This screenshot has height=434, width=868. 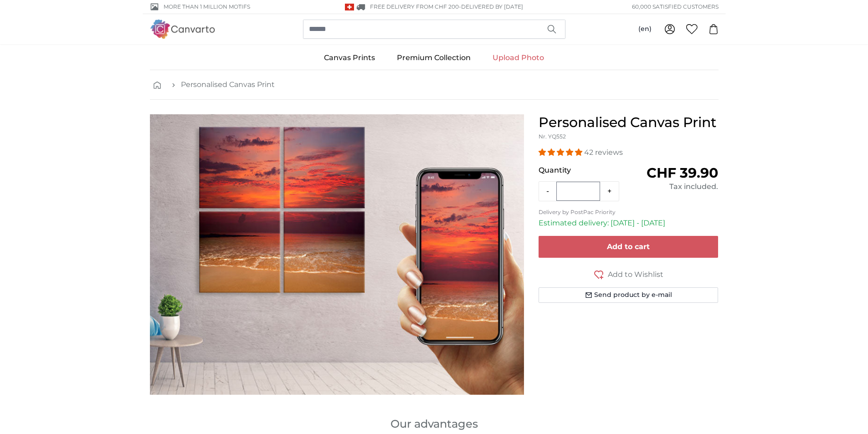 What do you see at coordinates (628, 123) in the screenshot?
I see `h1: Personalised Canvas Print` at bounding box center [628, 123].